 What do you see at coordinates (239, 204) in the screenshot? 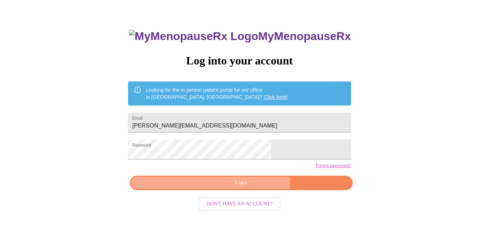
I see `button: Don't have an account?` at bounding box center [239, 204].